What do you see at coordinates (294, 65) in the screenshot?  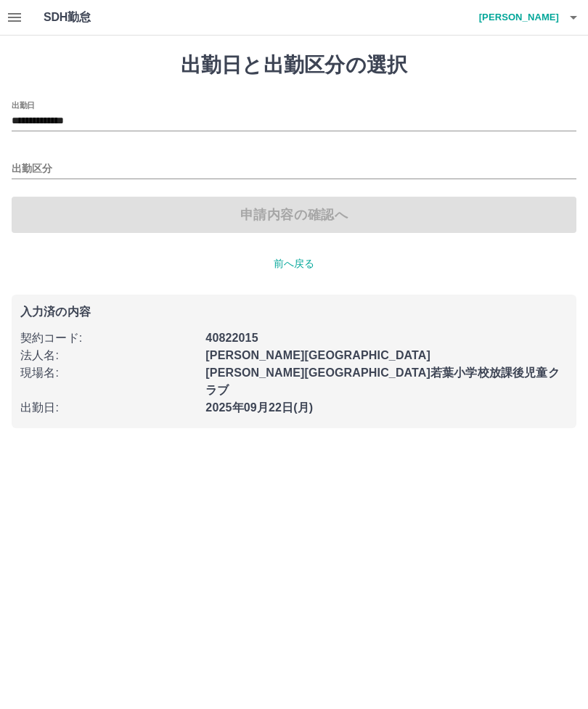 I see `h1: 出勤日と出勤区分の選択` at bounding box center [294, 65].